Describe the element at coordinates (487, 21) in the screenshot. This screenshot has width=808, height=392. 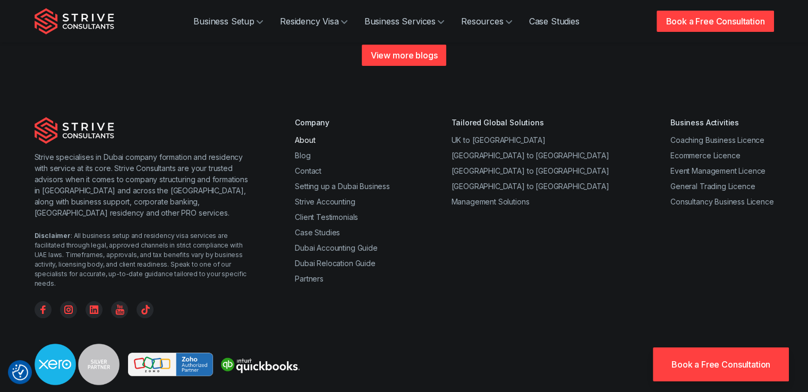
I see `a: Resources` at that location.